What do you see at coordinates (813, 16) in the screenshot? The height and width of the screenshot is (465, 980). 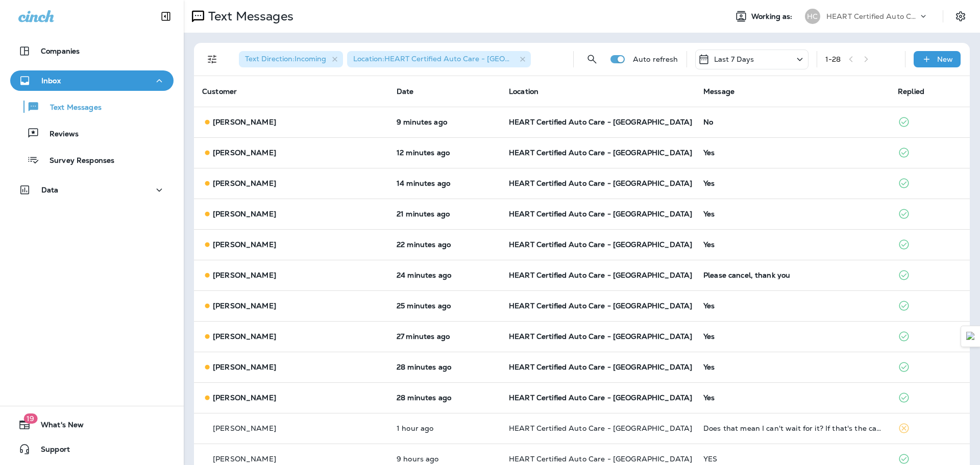 I see `div: HC` at bounding box center [813, 16].